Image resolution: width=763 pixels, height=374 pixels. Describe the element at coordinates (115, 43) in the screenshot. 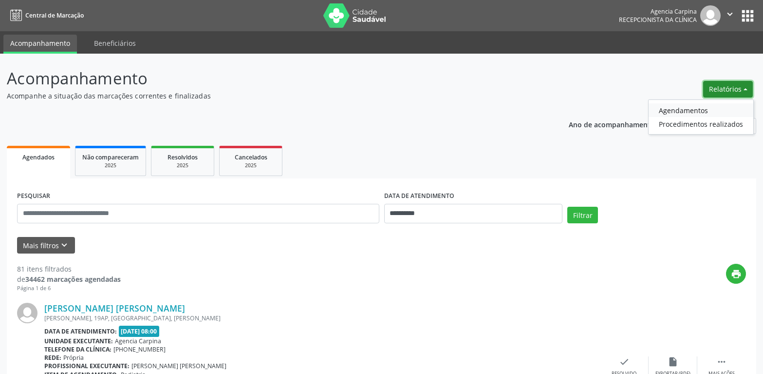

I see `a: Beneficiários` at that location.